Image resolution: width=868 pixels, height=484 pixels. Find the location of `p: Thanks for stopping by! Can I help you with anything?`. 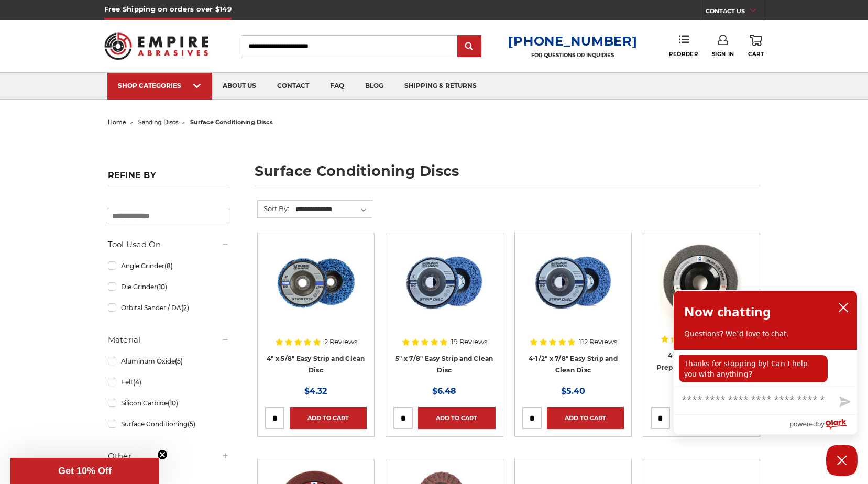

p: Thanks for stopping by! Can I help you with anything? is located at coordinates (753, 369).